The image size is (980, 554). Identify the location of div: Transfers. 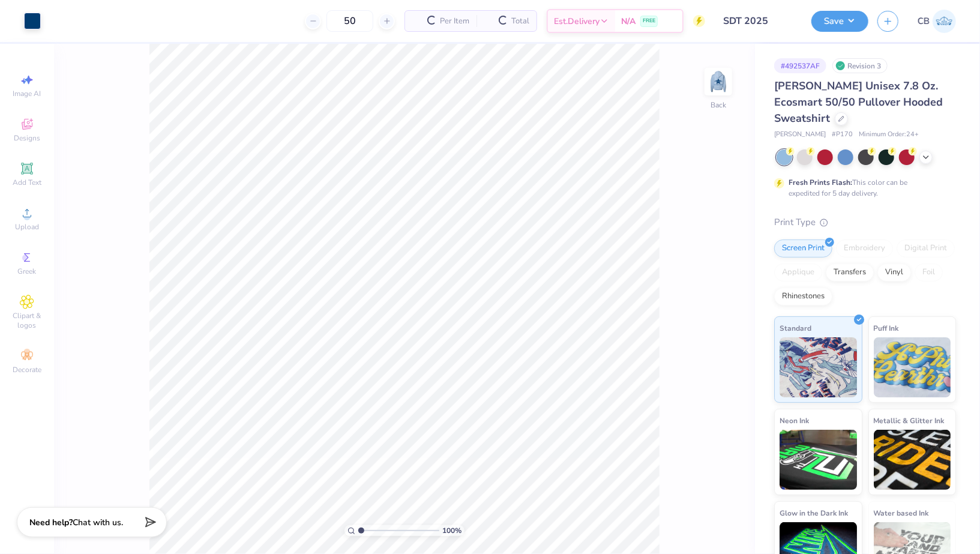
(850, 273).